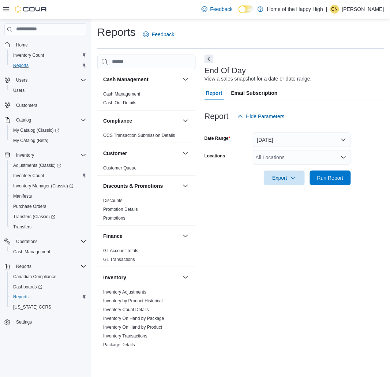 The height and width of the screenshot is (377, 390). Describe the element at coordinates (126, 79) in the screenshot. I see `h3: Cash Management` at that location.